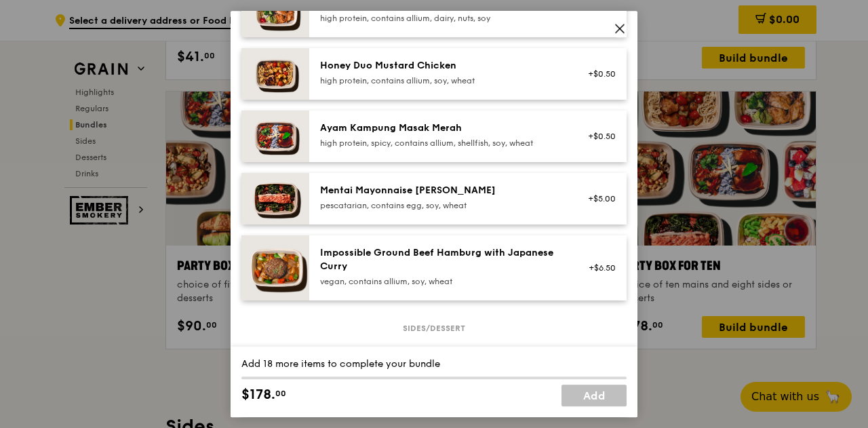 Image resolution: width=868 pixels, height=428 pixels. What do you see at coordinates (275, 74) in the screenshot?
I see `img: daily_normal_Honey_Duo_Mustard_Chicken__Horizontal_.jpg` at bounding box center [275, 74].